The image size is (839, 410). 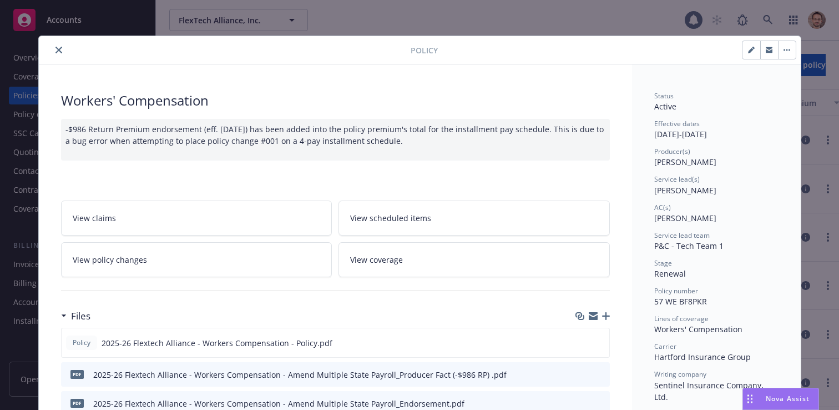 I want to click on span: View coverage, so click(x=376, y=259).